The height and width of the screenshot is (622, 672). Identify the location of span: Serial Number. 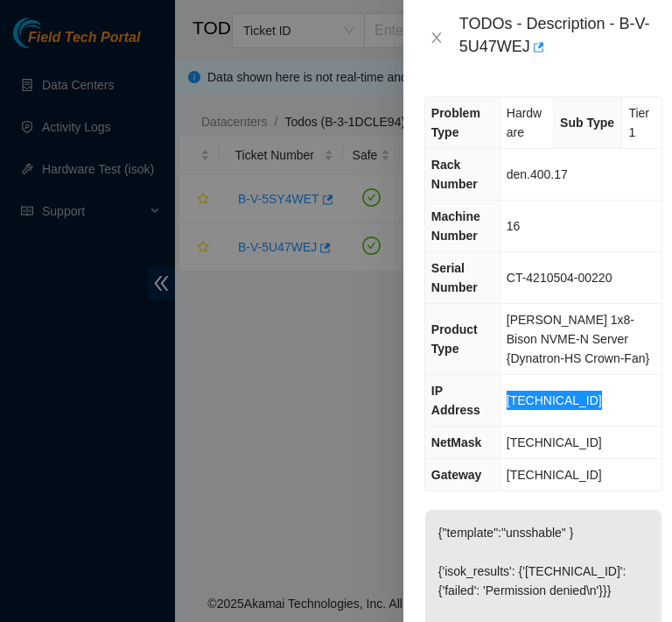
(454, 278).